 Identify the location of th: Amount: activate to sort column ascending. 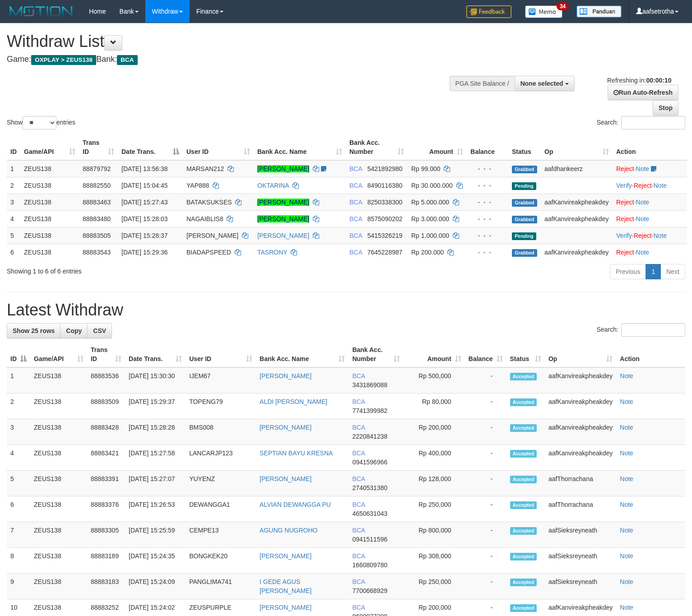
(434, 354).